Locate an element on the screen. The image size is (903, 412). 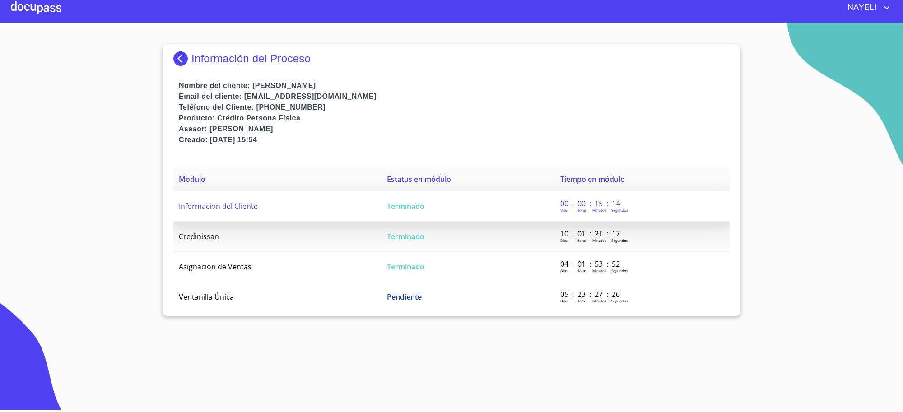
span: Modulo is located at coordinates (192, 179).